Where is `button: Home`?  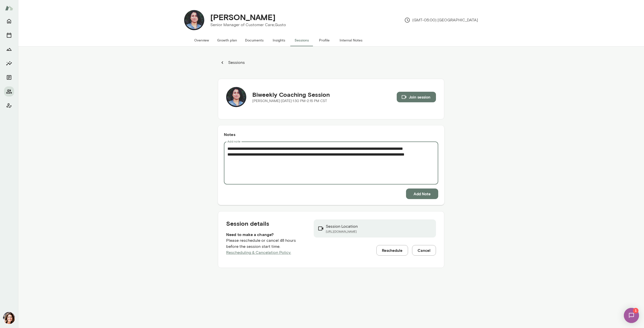
button: Home is located at coordinates (9, 21).